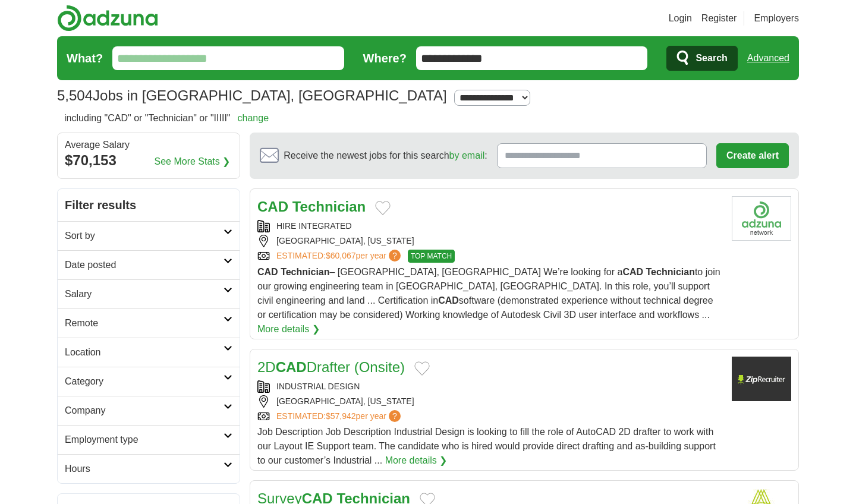  I want to click on a: Employers, so click(776, 19).